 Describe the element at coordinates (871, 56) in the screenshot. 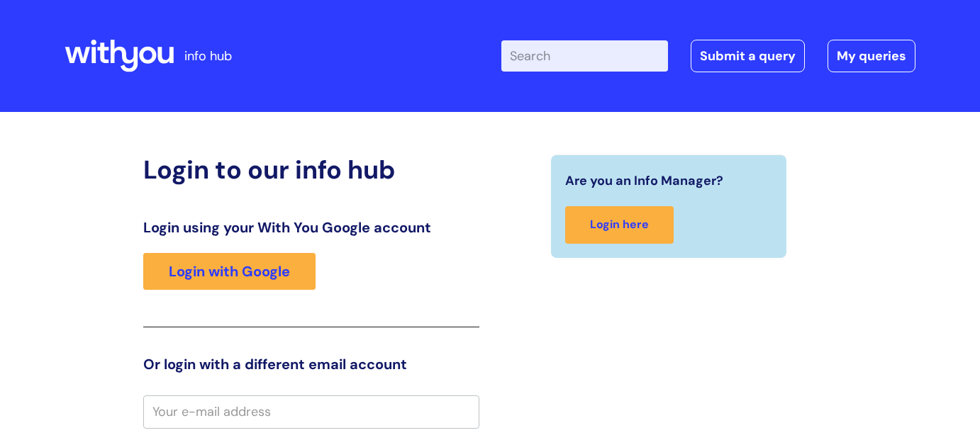

I see `a: My queries` at that location.